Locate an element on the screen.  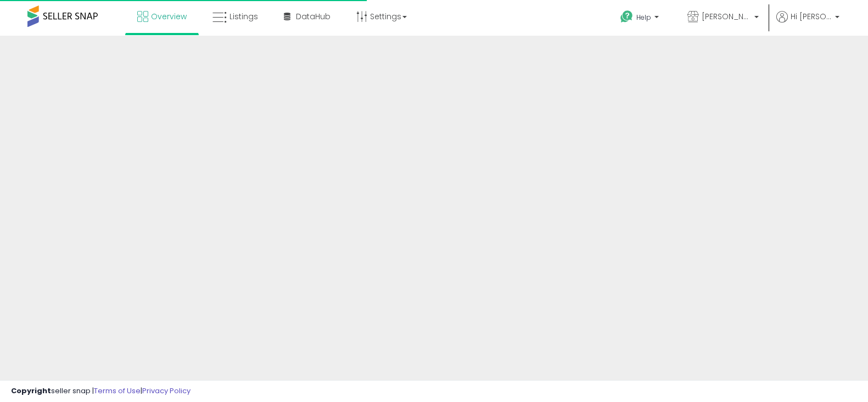
a: Terms of Use is located at coordinates (117, 390).